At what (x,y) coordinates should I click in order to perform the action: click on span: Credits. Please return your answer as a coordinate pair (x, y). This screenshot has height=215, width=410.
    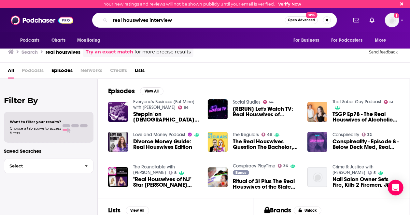
    Looking at the image, I should click on (118, 72).